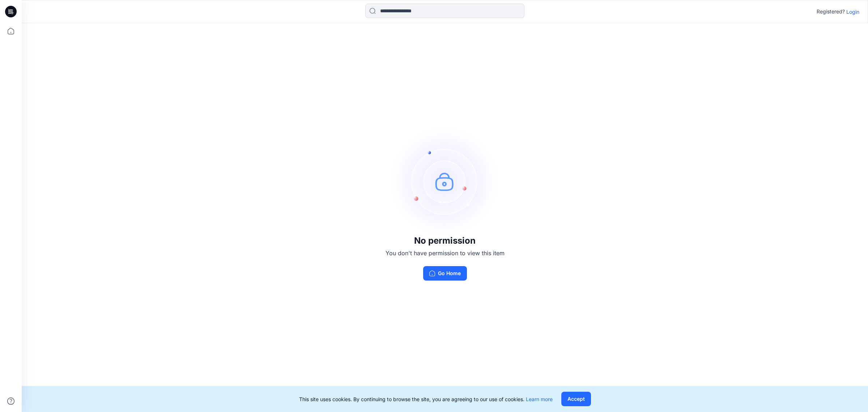  I want to click on p: This site uses cookies. By continuing to browse the site, you are agreeing to our use of cookies., so click(425, 399).